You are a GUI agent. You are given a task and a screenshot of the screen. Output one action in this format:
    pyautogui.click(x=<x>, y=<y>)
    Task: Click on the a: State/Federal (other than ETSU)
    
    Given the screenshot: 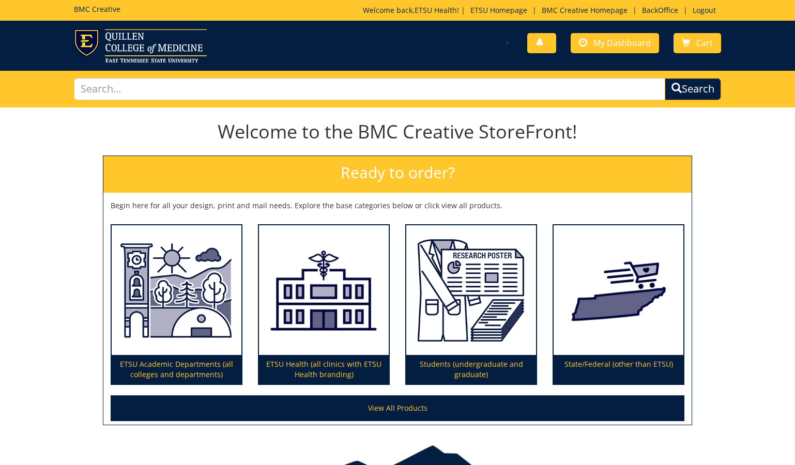 What is the action you would take?
    pyautogui.click(x=618, y=305)
    